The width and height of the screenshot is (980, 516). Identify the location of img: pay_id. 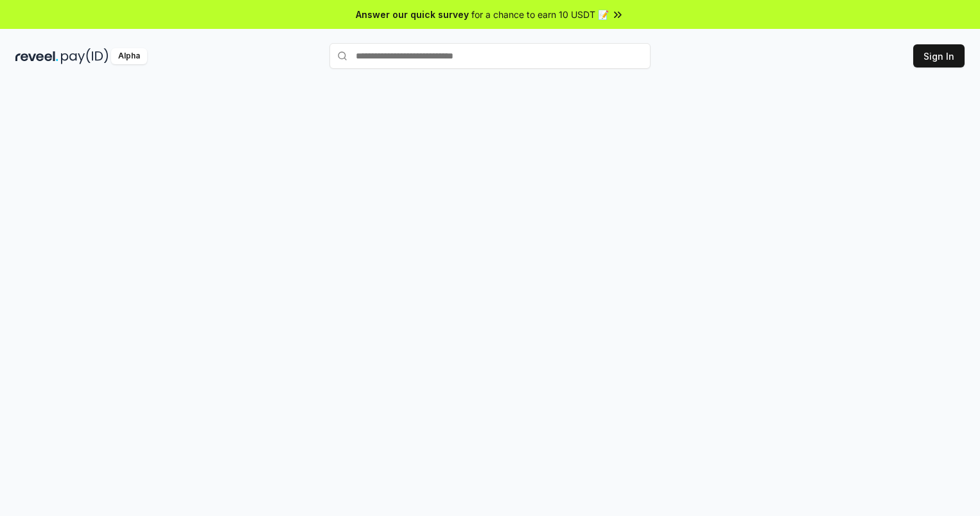
(85, 55).